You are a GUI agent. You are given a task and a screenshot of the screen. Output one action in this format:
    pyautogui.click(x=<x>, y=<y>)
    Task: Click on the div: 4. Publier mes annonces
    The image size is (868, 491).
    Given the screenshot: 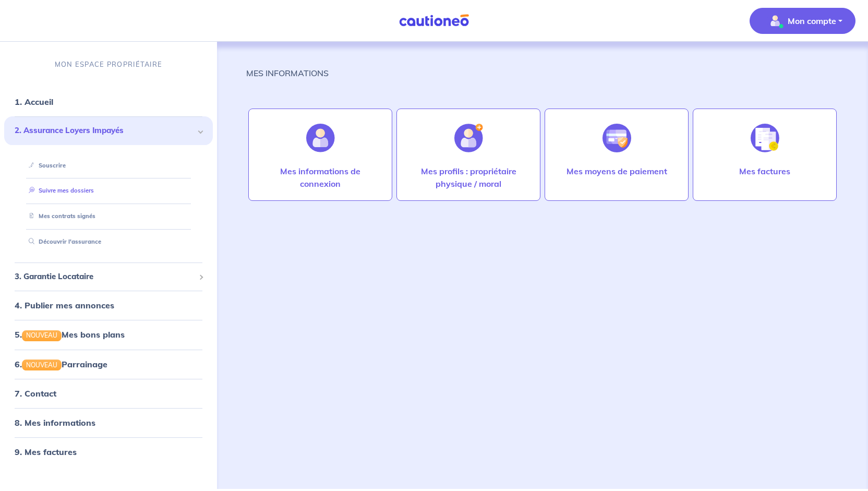 What is the action you would take?
    pyautogui.click(x=109, y=305)
    